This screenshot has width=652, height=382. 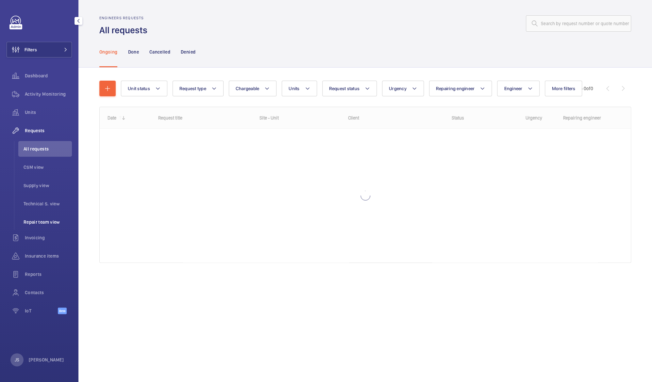 What do you see at coordinates (17, 360) in the screenshot?
I see `p: JS` at bounding box center [17, 360].